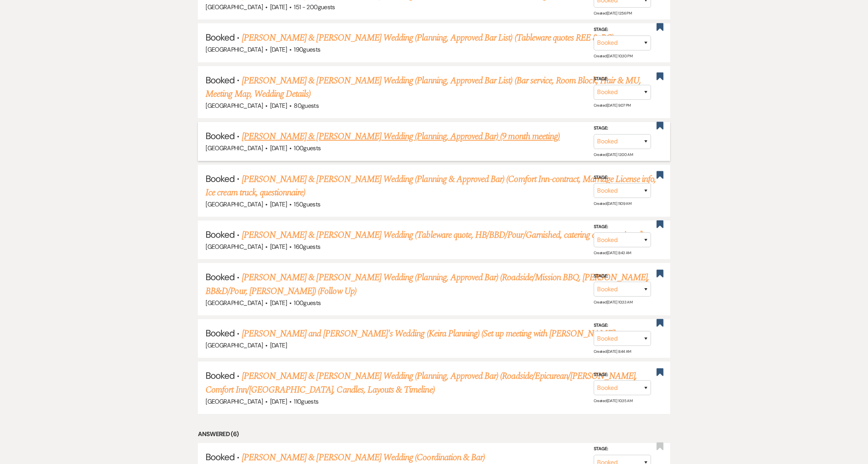 Image resolution: width=868 pixels, height=464 pixels. What do you see at coordinates (307, 49) in the screenshot?
I see `span: 190 guests` at bounding box center [307, 49].